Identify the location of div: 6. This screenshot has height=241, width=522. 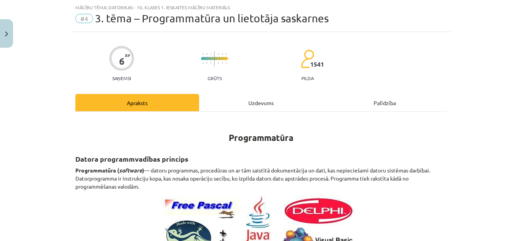
(122, 61).